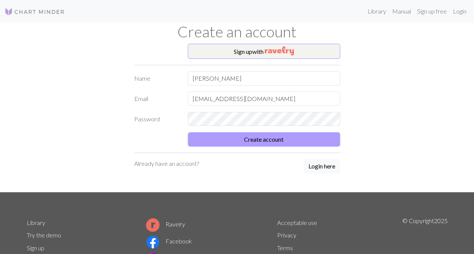 This screenshot has width=474, height=254. What do you see at coordinates (153, 225) in the screenshot?
I see `img: Ravelry logo` at bounding box center [153, 225].